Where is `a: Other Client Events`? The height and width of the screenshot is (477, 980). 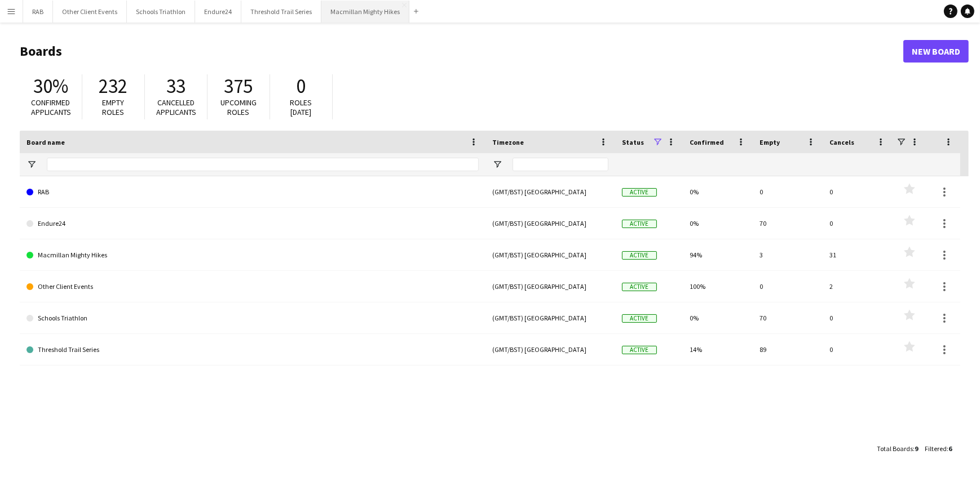
a: Other Client Events is located at coordinates (252, 287).